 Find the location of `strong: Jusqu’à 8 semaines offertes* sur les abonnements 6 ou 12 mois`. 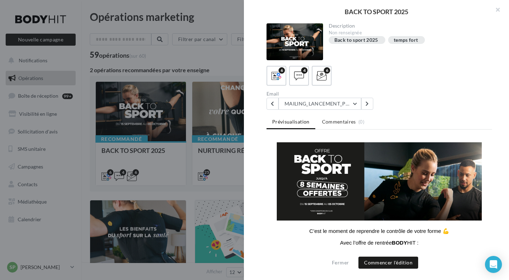

strong: Jusqu’à 8 semaines offertes* sur les abonnements 6 ou 12 mois is located at coordinates (116, 113).